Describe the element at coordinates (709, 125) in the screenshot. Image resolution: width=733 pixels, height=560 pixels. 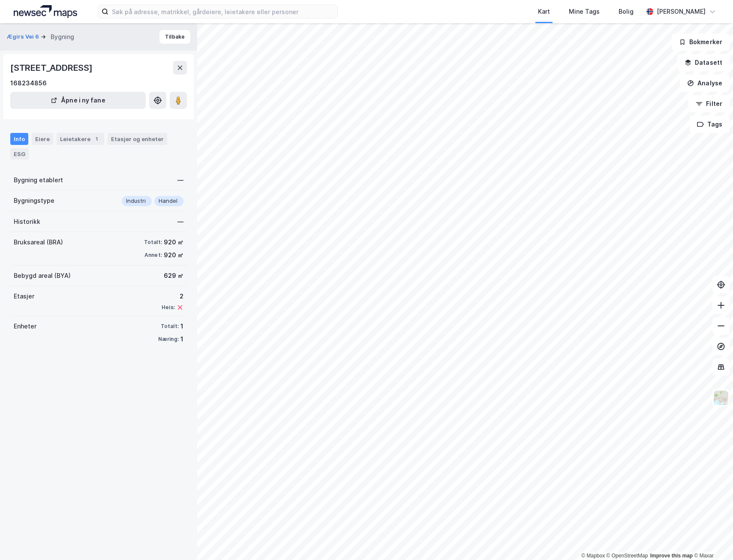
I see `button: Tags` at that location.